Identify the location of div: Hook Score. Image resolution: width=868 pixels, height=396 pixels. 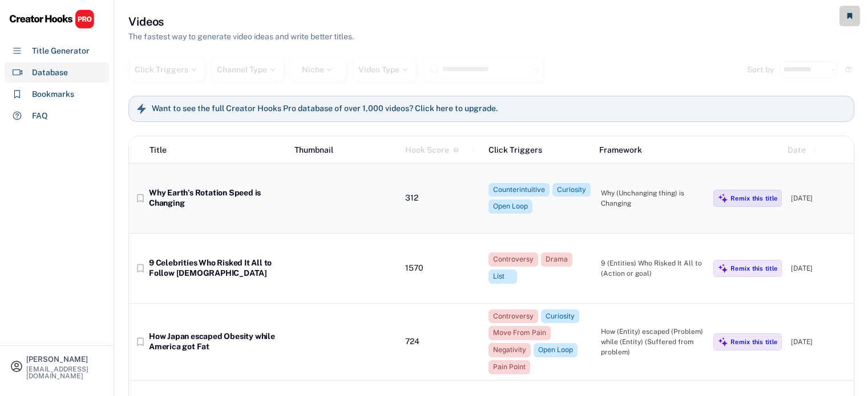
(427, 150).